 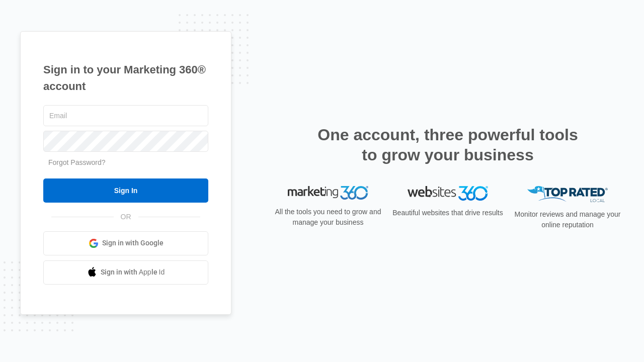 What do you see at coordinates (568, 220) in the screenshot?
I see `p: Monitor reviews and manage your online reputation` at bounding box center [568, 220].